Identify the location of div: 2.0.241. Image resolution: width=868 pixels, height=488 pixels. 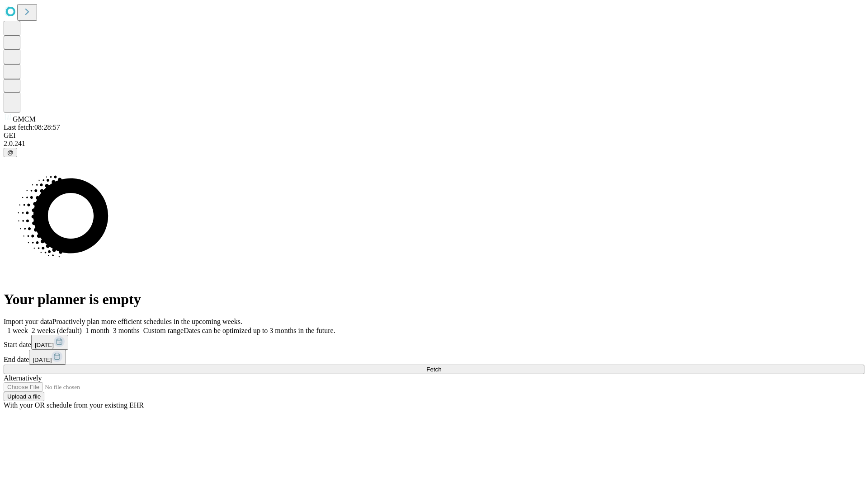
(434, 144).